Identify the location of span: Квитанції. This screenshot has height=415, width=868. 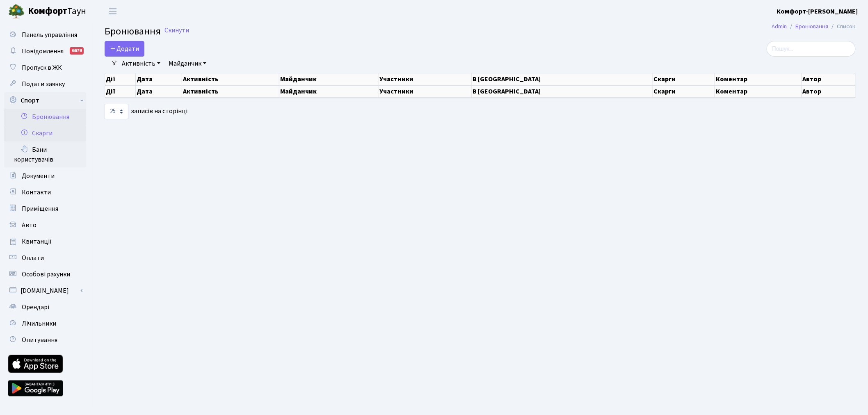
(37, 241).